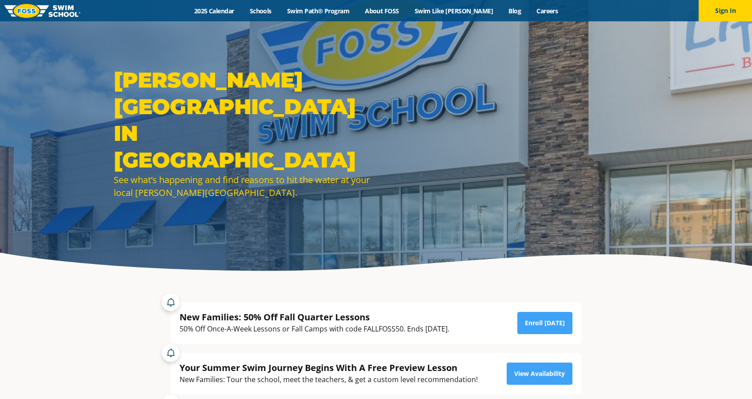 This screenshot has height=399, width=752. I want to click on a: Blog, so click(515, 11).